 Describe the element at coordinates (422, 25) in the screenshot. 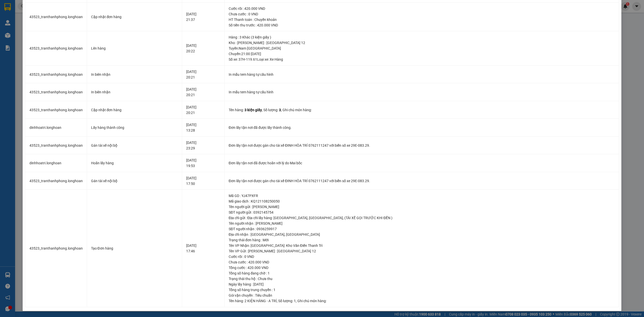

I see `div: Số tiền thu trước : 420.000 VND` at that location.